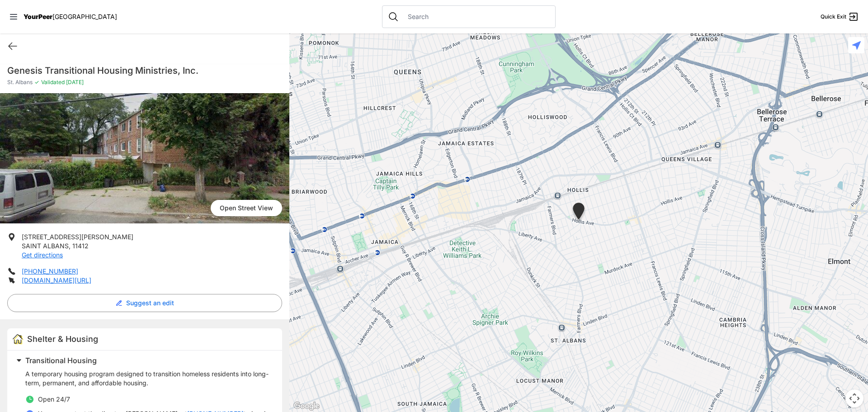 The width and height of the screenshot is (868, 412). What do you see at coordinates (61, 361) in the screenshot?
I see `span: Transitional Housing` at bounding box center [61, 361].